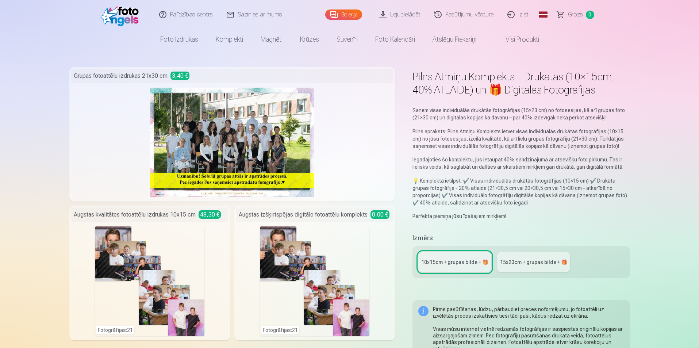  Describe the element at coordinates (455, 262) in the screenshot. I see `a: 10x15сm + grupas bilde + 🎁` at that location.